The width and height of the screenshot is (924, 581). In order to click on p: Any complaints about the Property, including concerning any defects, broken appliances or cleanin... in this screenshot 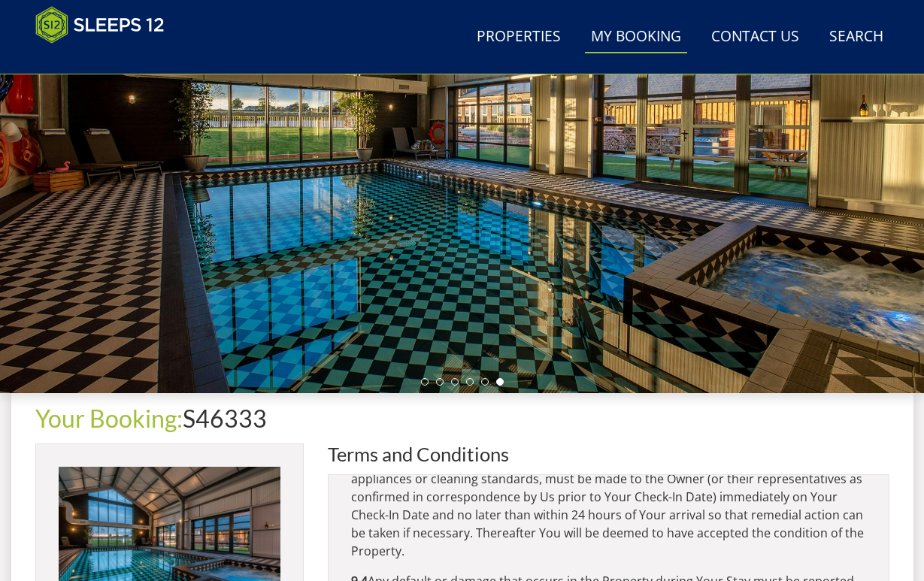, I will do `click(608, 506)`.